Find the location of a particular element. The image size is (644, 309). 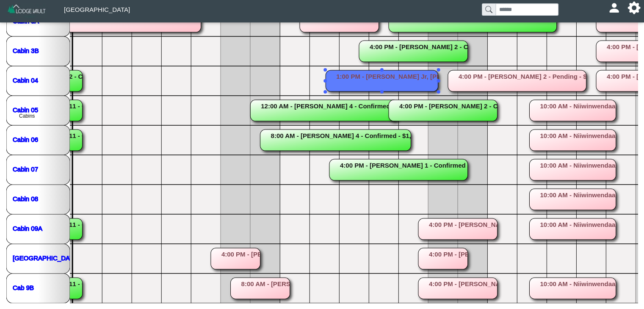

text: Cabins is located at coordinates (27, 116).